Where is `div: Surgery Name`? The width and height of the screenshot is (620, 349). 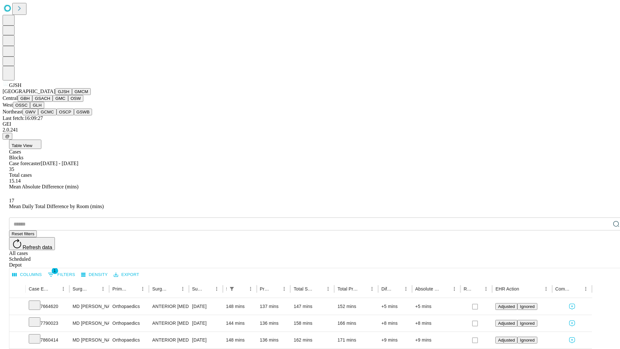
div: Surgery Name is located at coordinates (160, 289).